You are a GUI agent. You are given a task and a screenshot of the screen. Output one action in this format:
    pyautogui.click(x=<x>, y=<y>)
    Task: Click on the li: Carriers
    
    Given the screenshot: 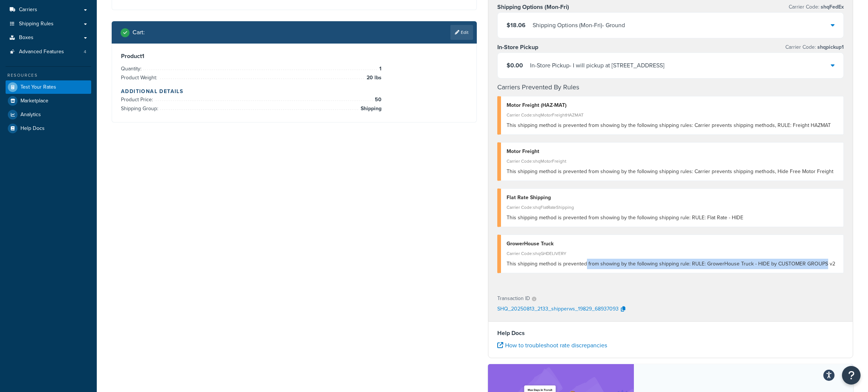 What is the action you would take?
    pyautogui.click(x=48, y=10)
    